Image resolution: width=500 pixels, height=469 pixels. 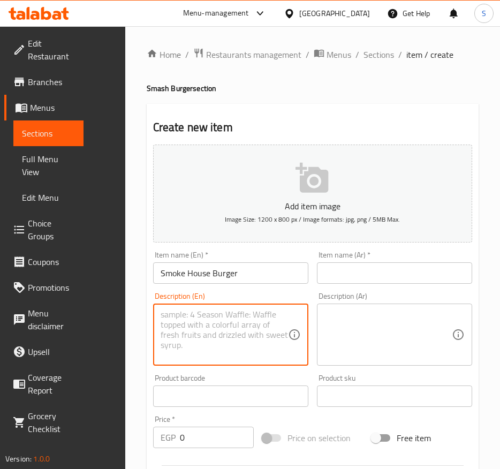 I want to click on a: Choice Groups, so click(x=44, y=229).